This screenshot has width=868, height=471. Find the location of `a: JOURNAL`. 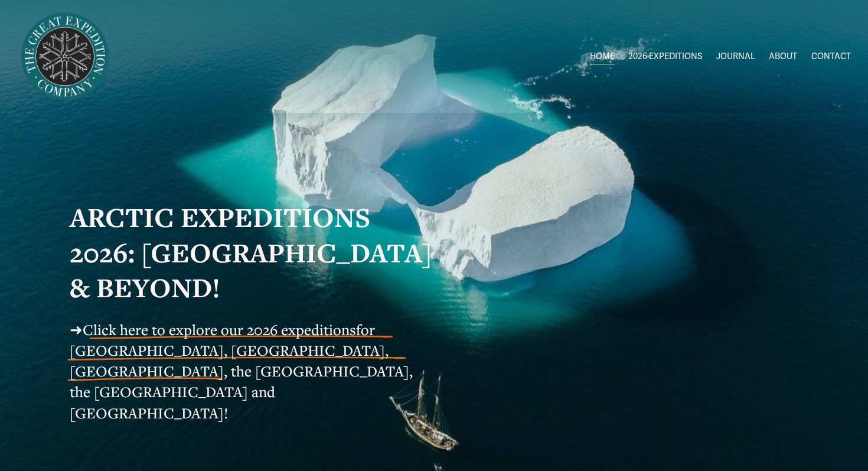

a: JOURNAL is located at coordinates (736, 56).